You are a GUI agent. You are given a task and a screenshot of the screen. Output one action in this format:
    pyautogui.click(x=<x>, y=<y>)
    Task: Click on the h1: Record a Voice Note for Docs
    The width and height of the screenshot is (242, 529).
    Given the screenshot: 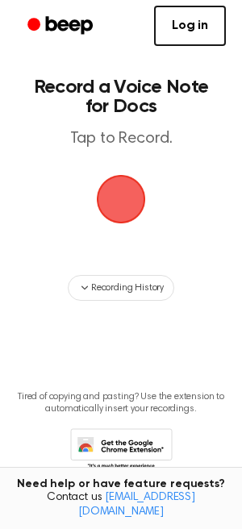 What is the action you would take?
    pyautogui.click(x=121, y=97)
    